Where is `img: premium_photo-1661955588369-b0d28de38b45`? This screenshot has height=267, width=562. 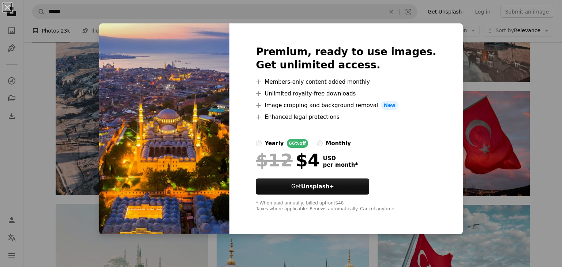
img: premium_photo-1661955588369-b0d28de38b45 is located at coordinates (164, 129).